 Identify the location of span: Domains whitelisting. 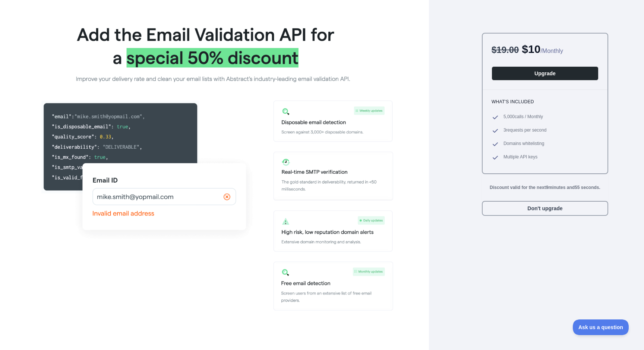
(524, 144).